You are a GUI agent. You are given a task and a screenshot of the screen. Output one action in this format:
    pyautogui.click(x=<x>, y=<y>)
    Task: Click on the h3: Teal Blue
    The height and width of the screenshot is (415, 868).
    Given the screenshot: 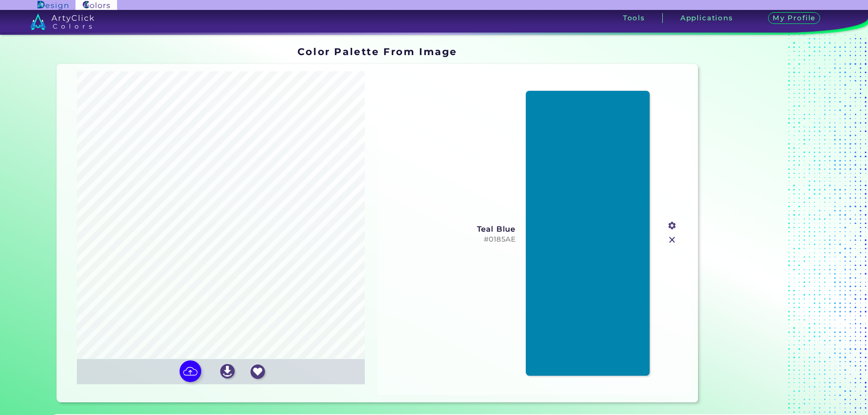 What is the action you would take?
    pyautogui.click(x=450, y=229)
    